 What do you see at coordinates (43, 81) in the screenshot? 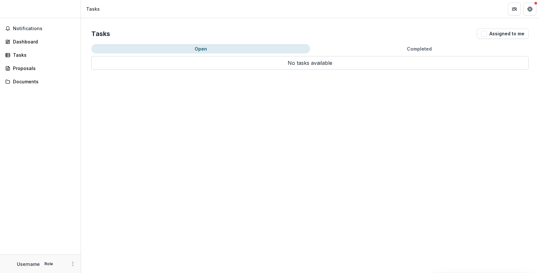
I see `div: Documents` at bounding box center [43, 81].